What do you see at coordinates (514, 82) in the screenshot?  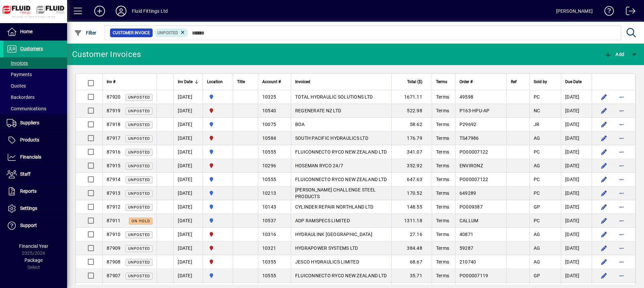 I see `span: Ref` at bounding box center [514, 82].